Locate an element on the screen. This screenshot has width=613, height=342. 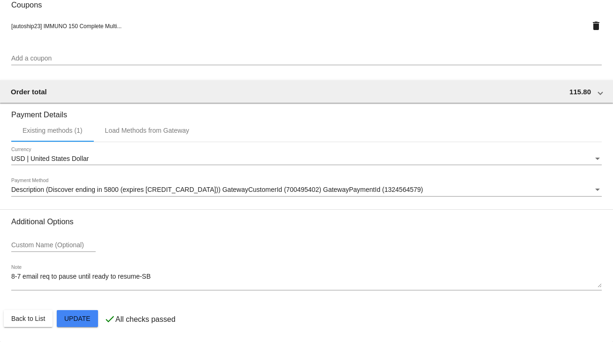
mat-select: Currency is located at coordinates (306, 159).